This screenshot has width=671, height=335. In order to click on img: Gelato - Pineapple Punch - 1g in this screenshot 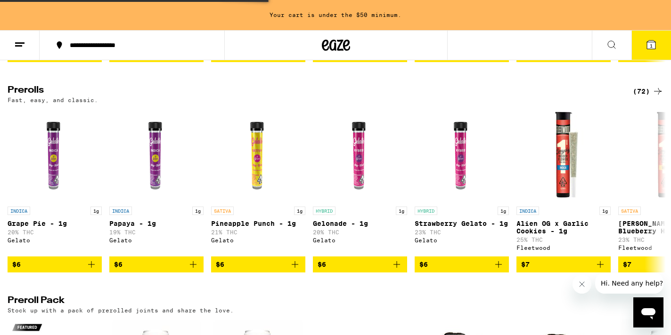, I will do `click(258, 155)`.